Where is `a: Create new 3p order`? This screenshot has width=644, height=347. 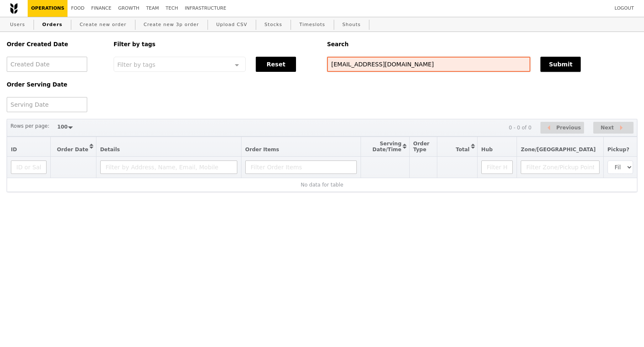 a: Create new 3p order is located at coordinates (171, 25).